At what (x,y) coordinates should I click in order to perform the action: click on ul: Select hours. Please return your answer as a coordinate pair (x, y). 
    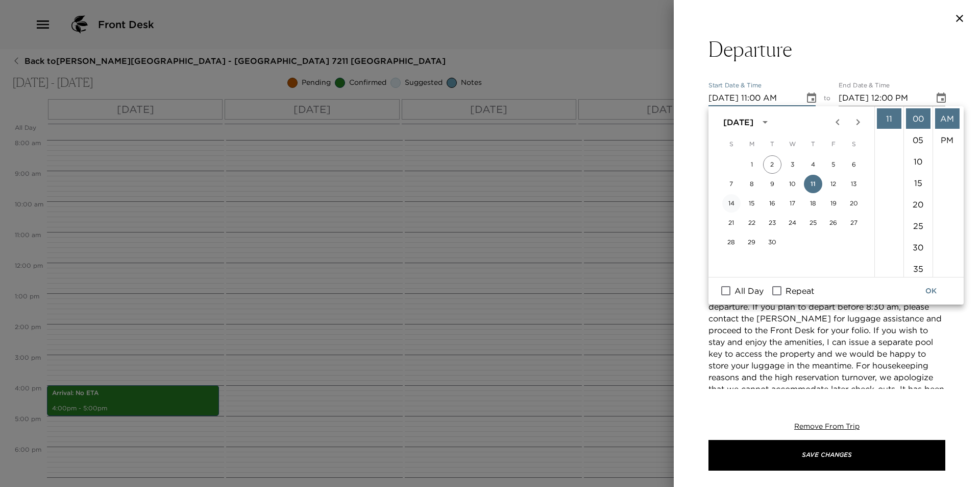
    Looking at the image, I should click on (889, 192).